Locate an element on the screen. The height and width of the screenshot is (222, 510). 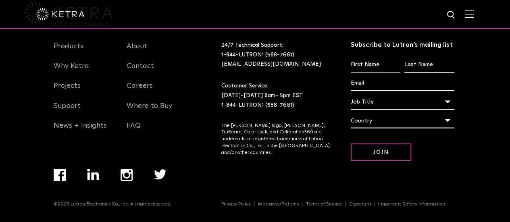
a: News + Insights is located at coordinates (80, 130).